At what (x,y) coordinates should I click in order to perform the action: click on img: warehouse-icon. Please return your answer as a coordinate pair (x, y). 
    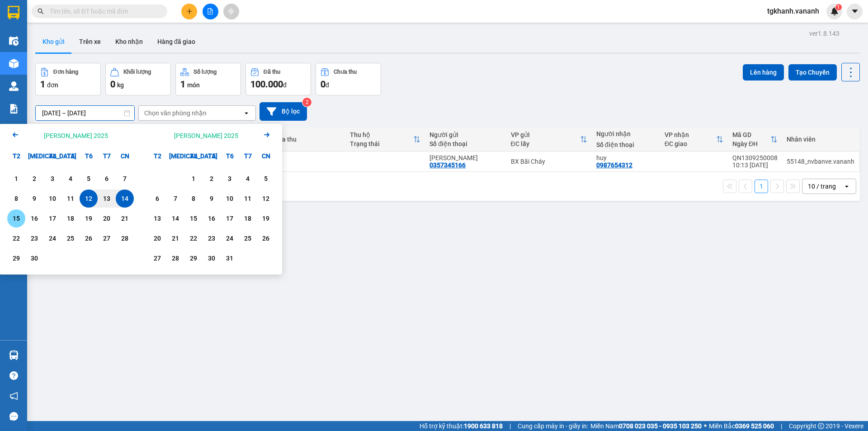
    Looking at the image, I should click on (14, 86).